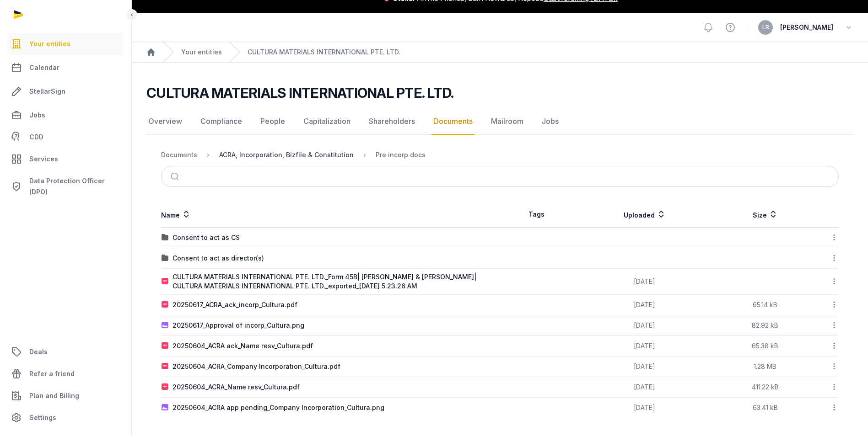  What do you see at coordinates (65, 159) in the screenshot?
I see `a: Services` at bounding box center [65, 159].